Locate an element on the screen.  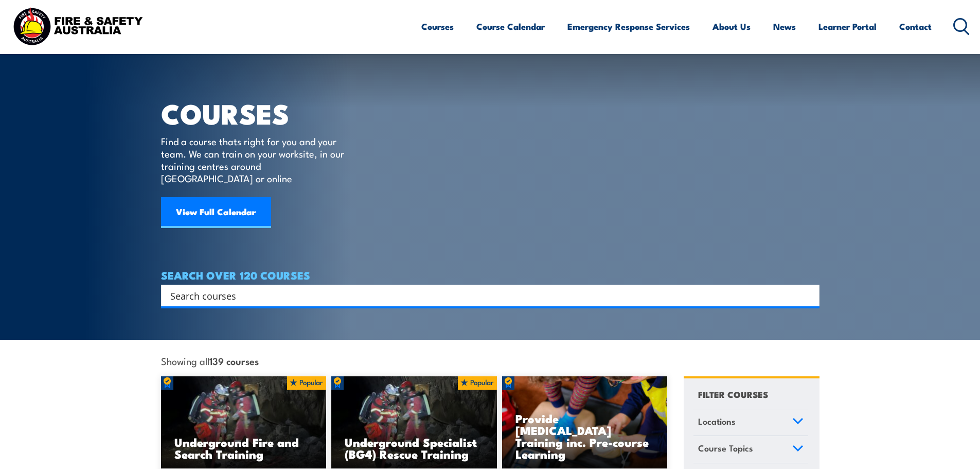
input: Search input is located at coordinates (484, 296).